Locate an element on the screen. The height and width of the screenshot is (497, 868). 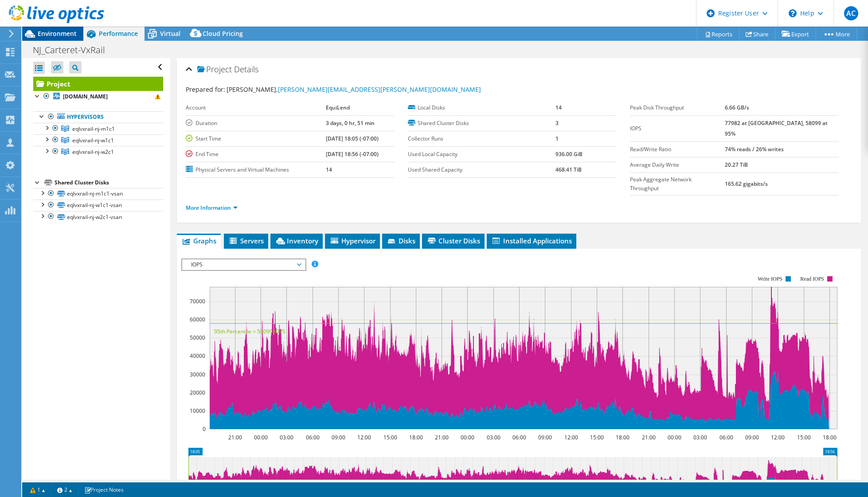
a: Reports is located at coordinates (718, 34).